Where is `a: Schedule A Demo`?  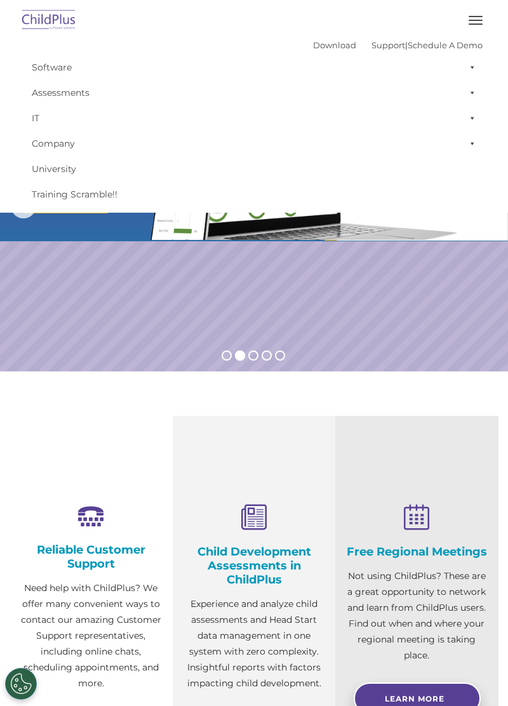
a: Schedule A Demo is located at coordinates (445, 45).